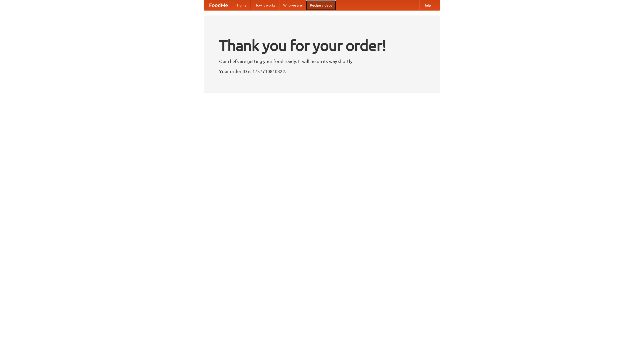 This screenshot has height=355, width=644. I want to click on p: Your order ID is 1757710810322., so click(322, 71).